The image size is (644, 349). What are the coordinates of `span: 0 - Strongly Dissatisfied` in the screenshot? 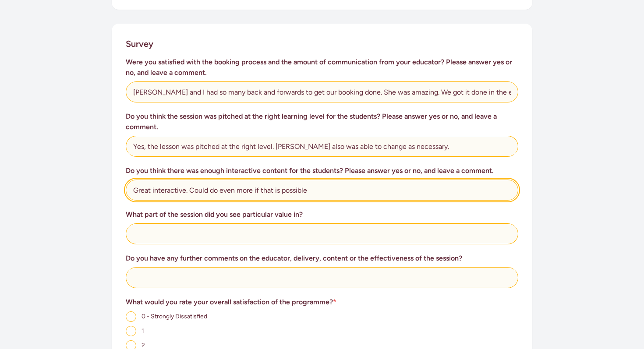 It's located at (174, 316).